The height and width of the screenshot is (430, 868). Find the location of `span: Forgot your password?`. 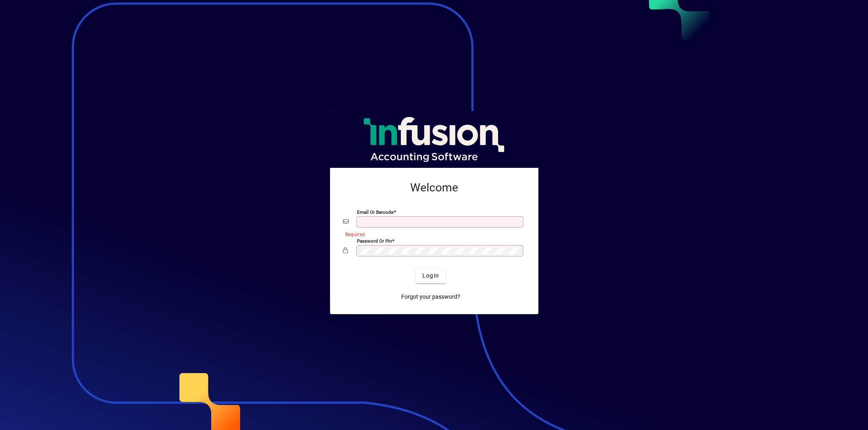

span: Forgot your password? is located at coordinates (430, 296).